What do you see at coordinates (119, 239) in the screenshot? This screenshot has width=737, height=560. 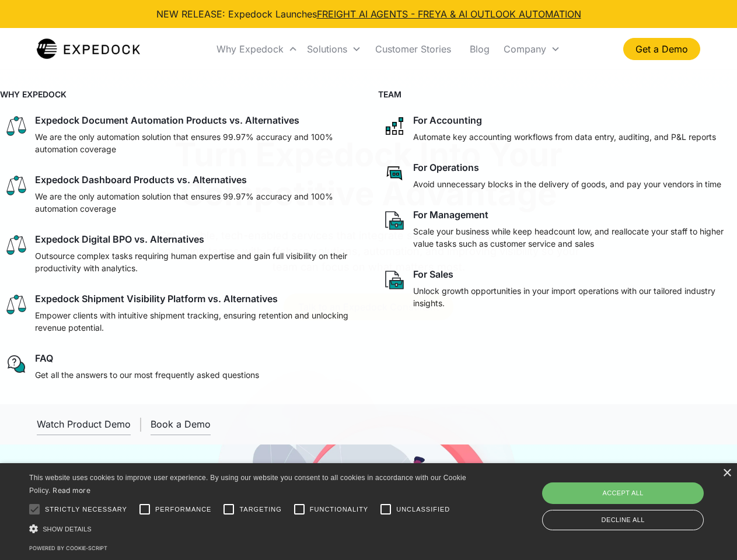 I see `div: Expedock Digital BPO vs. Alternatives` at bounding box center [119, 239].